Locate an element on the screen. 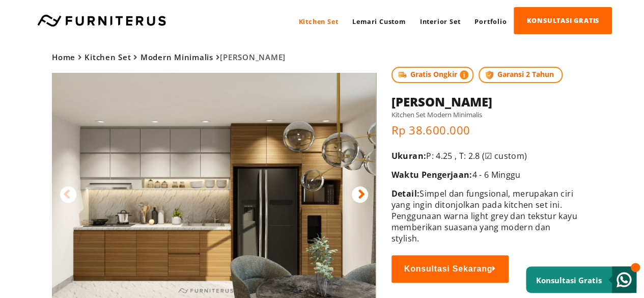 This screenshot has height=298, width=644. p: Simpel dan fungsional, merupakan ciri yang ingin ditonjolkan pada kitchen set ini. Penggunaan war... is located at coordinates (486, 216).